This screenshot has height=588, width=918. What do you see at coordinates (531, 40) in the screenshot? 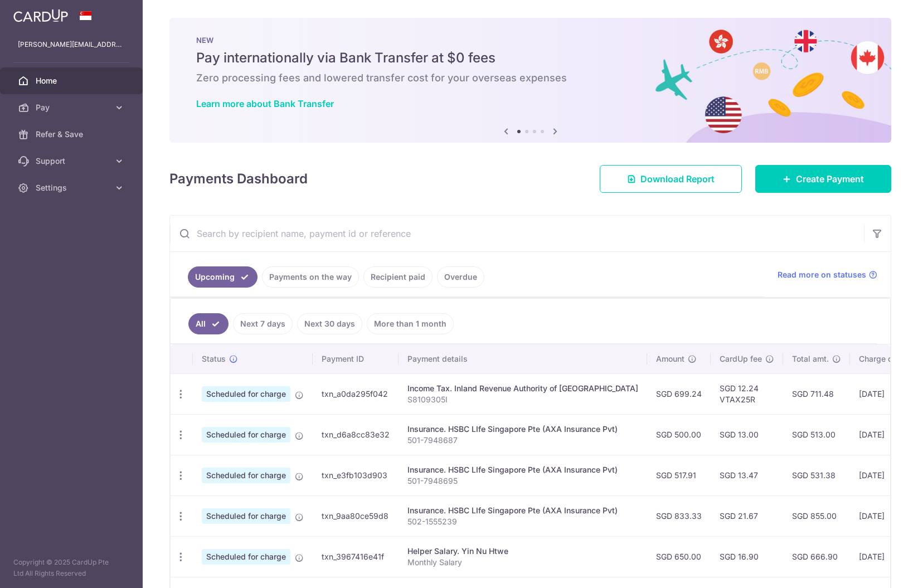
I see `p: NEW` at bounding box center [531, 40].